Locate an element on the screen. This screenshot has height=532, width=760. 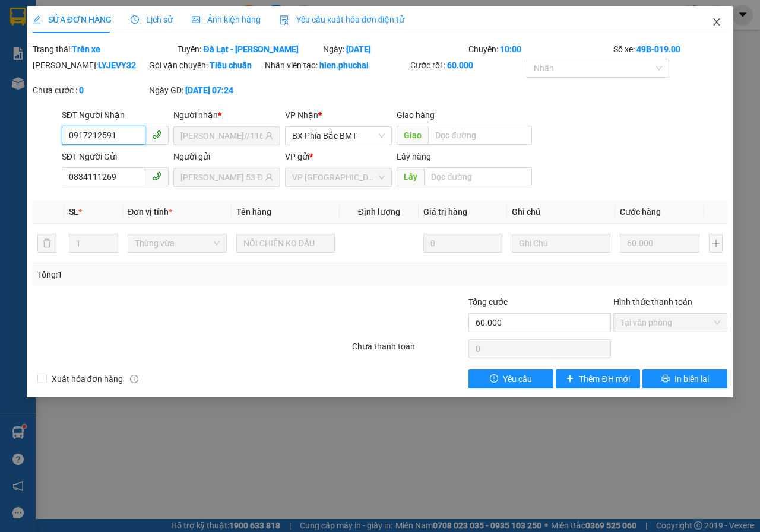
span: Xuất hóa đơn hàng is located at coordinates (87, 379).